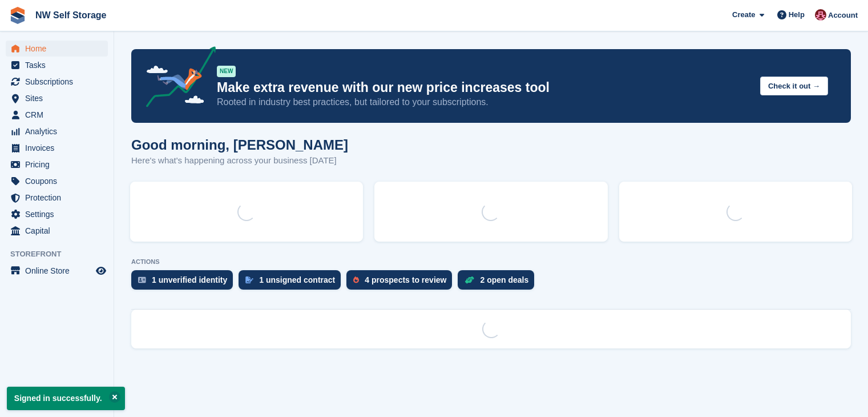 The image size is (868, 417). I want to click on img: Josh Vines, so click(820, 15).